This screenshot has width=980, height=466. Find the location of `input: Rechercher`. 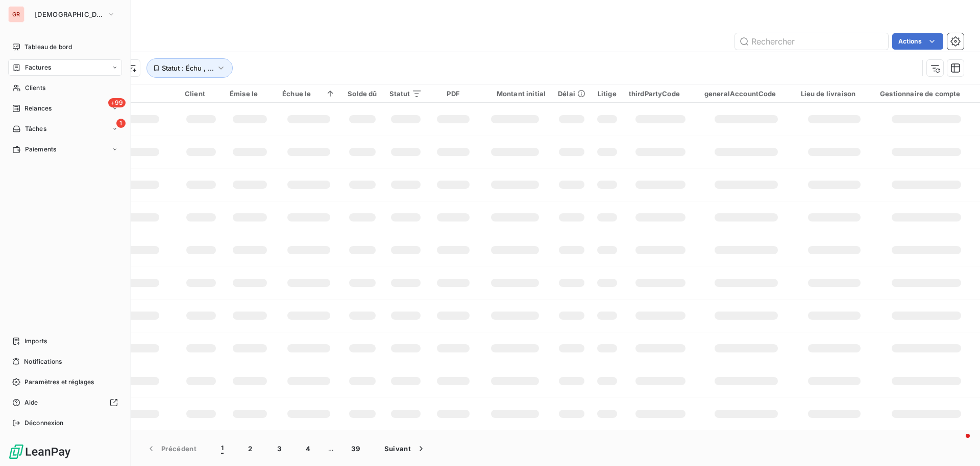

input: Rechercher is located at coordinates (812, 41).